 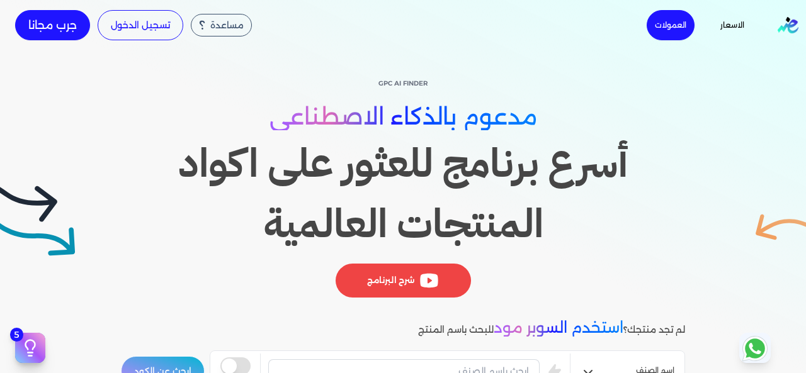 What do you see at coordinates (16, 335) in the screenshot?
I see `span: 5` at bounding box center [16, 335].